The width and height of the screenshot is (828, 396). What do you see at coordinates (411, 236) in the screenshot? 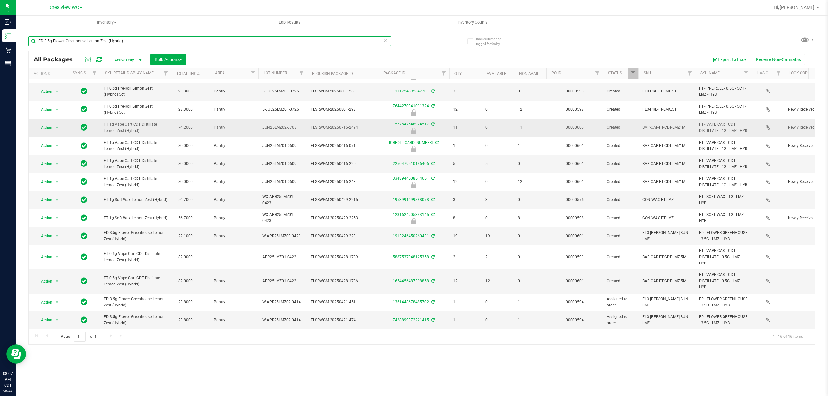
I see `a: 1913246450260431` at bounding box center [411, 236].